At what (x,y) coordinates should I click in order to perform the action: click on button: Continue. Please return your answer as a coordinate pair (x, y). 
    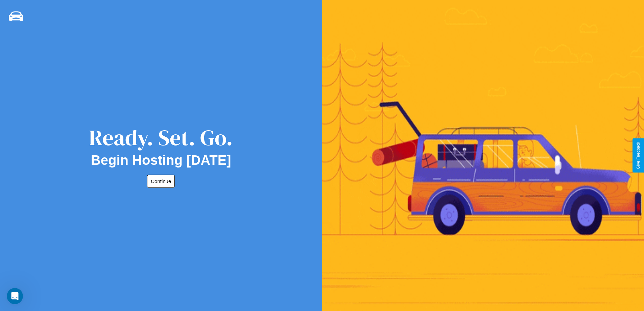
    Looking at the image, I should click on (161, 181).